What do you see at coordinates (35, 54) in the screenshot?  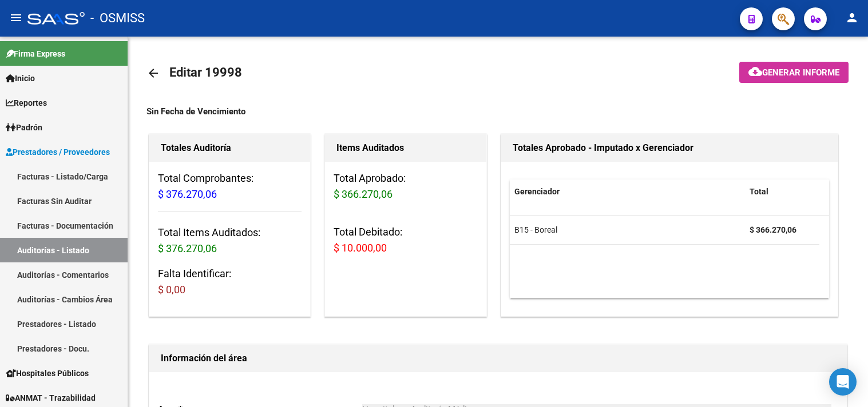 I see `span: Firma Express` at bounding box center [35, 54].